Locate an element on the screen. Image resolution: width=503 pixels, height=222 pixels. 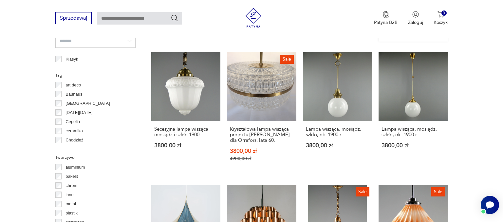
p: metal is located at coordinates (71, 204).